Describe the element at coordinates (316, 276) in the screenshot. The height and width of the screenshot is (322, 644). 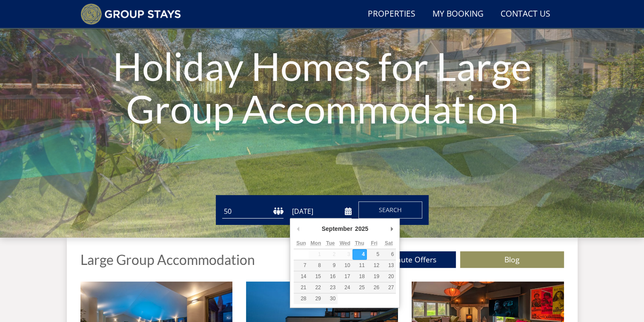
I see `button: 15` at that location.